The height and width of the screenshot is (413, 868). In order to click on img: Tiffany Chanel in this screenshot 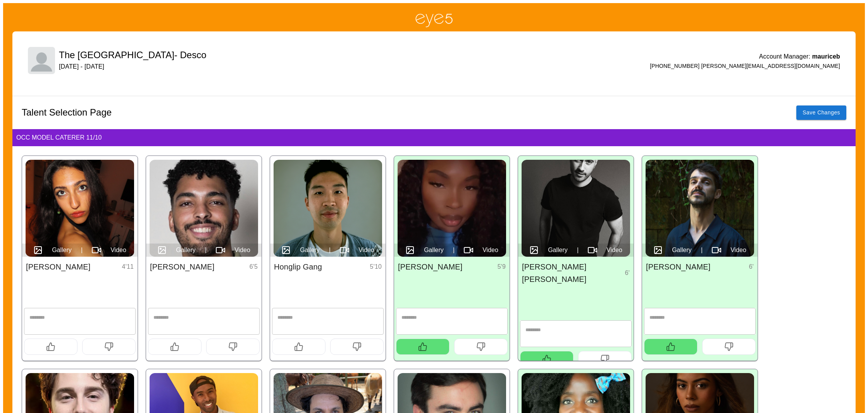, I will do `click(452, 208)`.